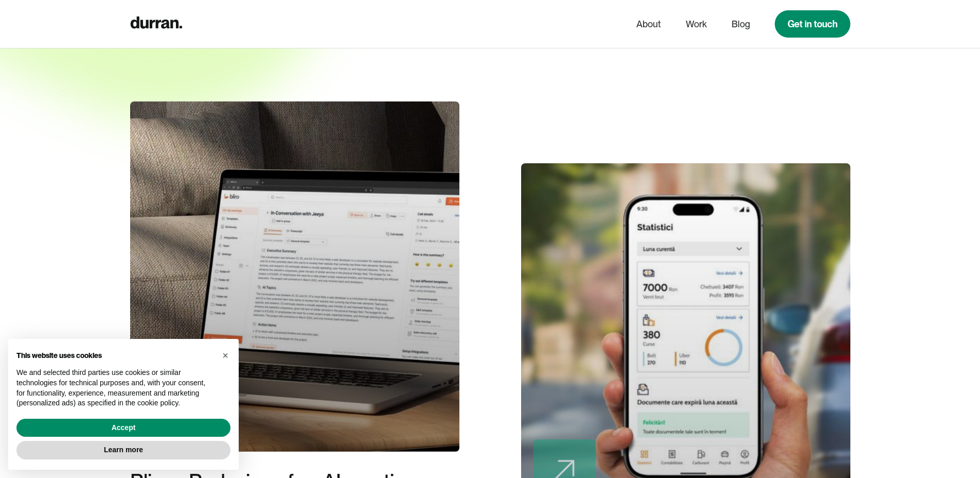 This screenshot has height=478, width=980. What do you see at coordinates (741, 24) in the screenshot?
I see `a: Blog` at bounding box center [741, 24].